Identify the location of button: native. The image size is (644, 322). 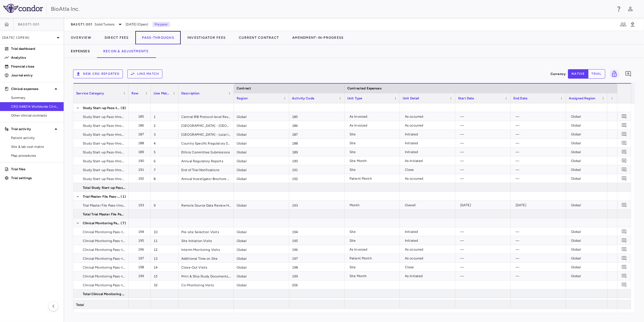
(578, 74).